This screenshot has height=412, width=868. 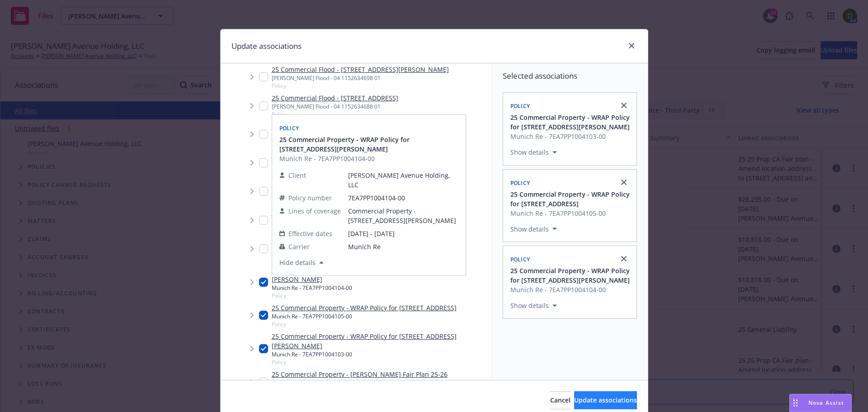 I want to click on span: Cancel, so click(x=560, y=399).